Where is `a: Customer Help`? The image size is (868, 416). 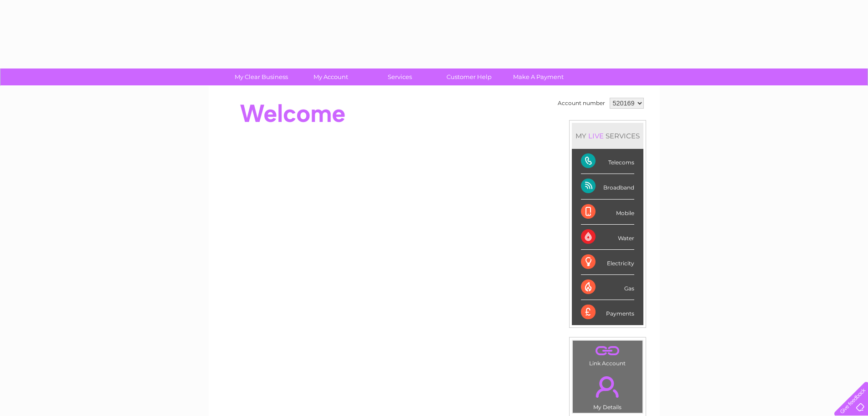 a: Customer Help is located at coordinates (469, 77).